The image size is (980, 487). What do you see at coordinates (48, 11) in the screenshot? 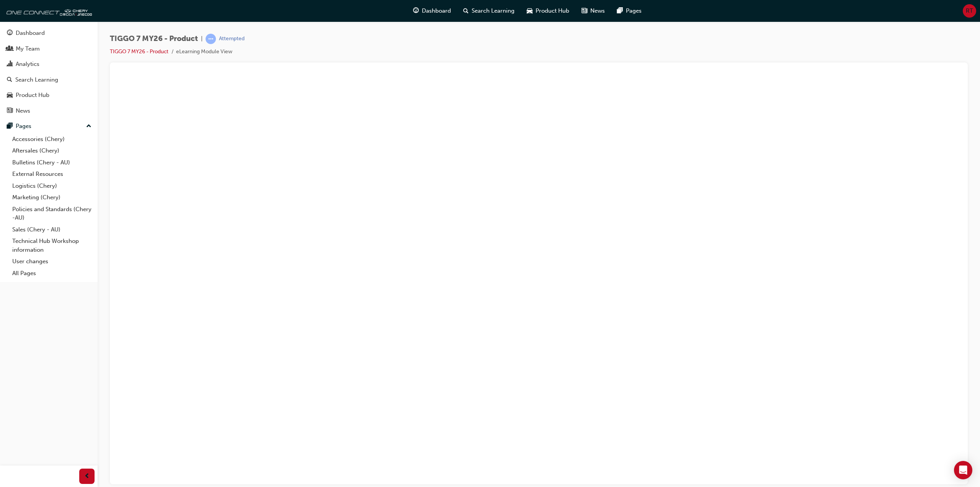
I see `img: oneconnect` at bounding box center [48, 11].